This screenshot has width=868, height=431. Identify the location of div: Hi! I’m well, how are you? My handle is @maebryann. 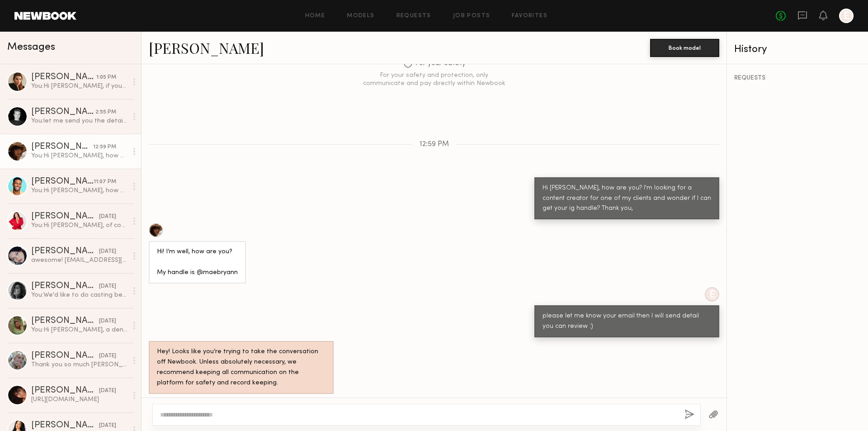
(197, 262).